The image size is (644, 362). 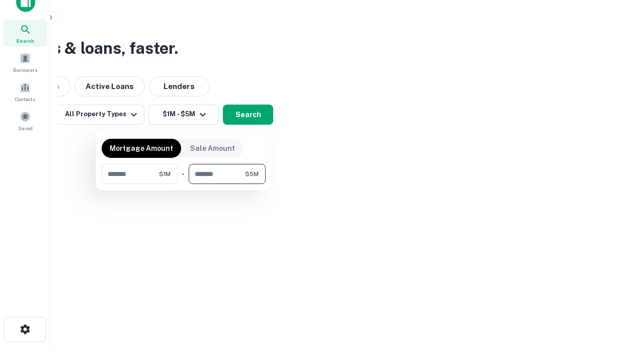 I want to click on p: Mortgage Amount, so click(x=142, y=148).